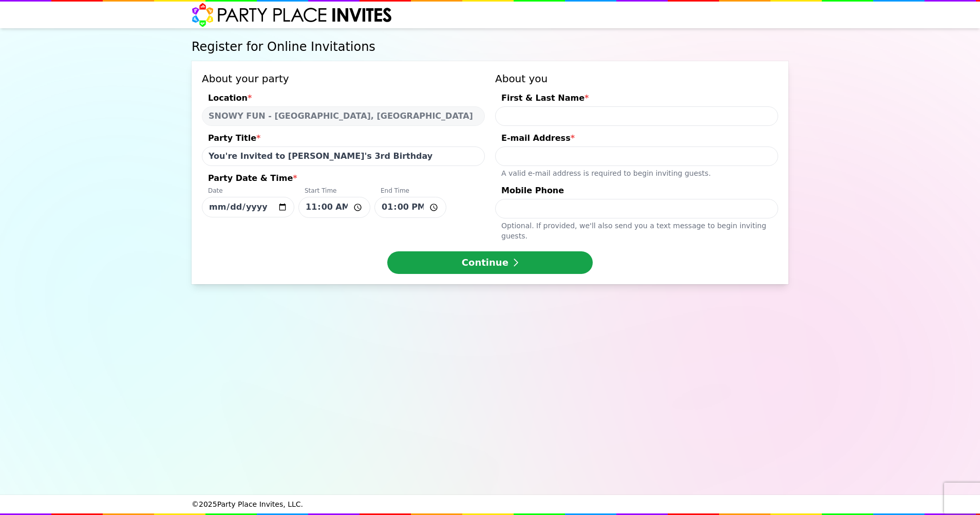 The height and width of the screenshot is (515, 980). I want to click on input: First & Last Name*, so click(636, 116).